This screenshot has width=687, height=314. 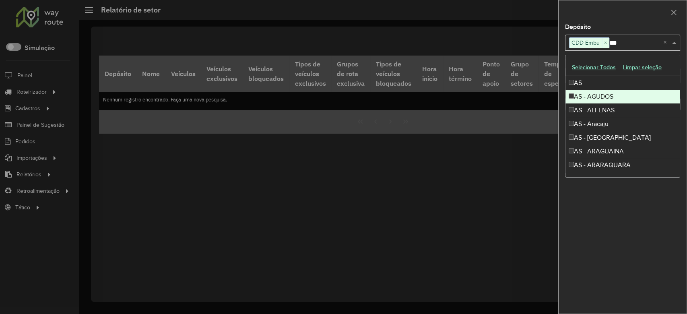 What do you see at coordinates (623, 116) in the screenshot?
I see `ng-dropdown-panel: Options list` at bounding box center [623, 116].